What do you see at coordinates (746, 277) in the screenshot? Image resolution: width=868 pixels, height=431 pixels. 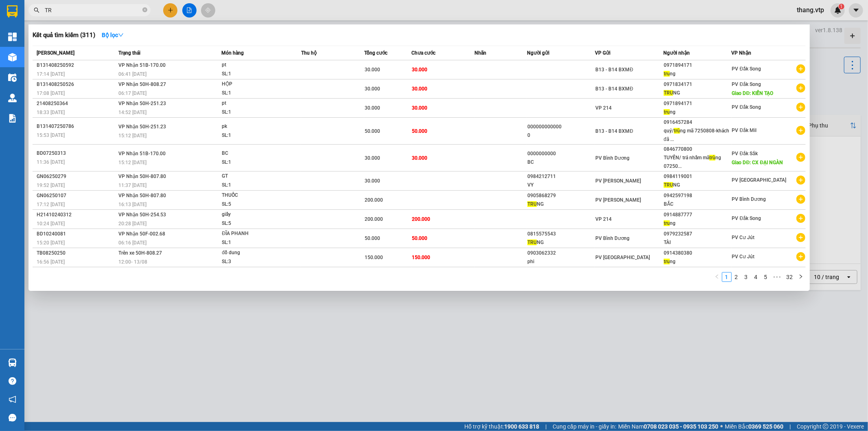 I see `li: 3` at bounding box center [746, 277].